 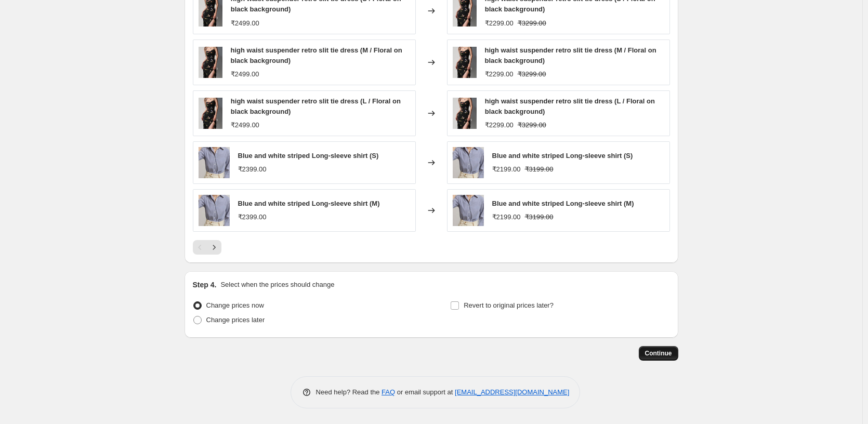 What do you see at coordinates (658, 353) in the screenshot?
I see `span: Continue` at bounding box center [658, 353].